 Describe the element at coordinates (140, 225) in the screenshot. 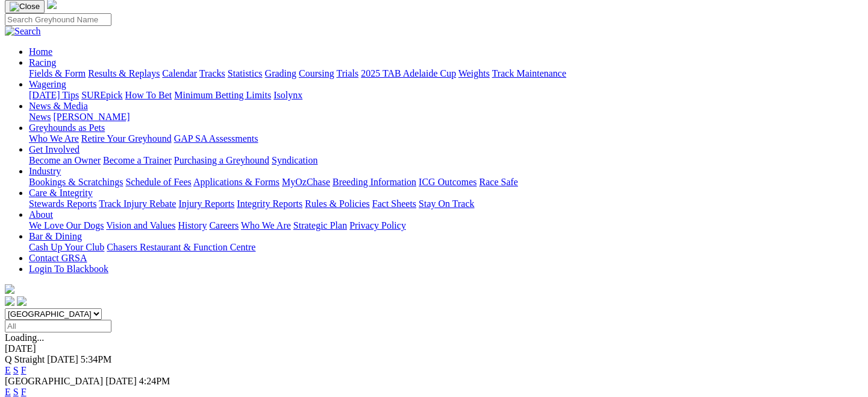

I see `a: Vision and Values` at that location.